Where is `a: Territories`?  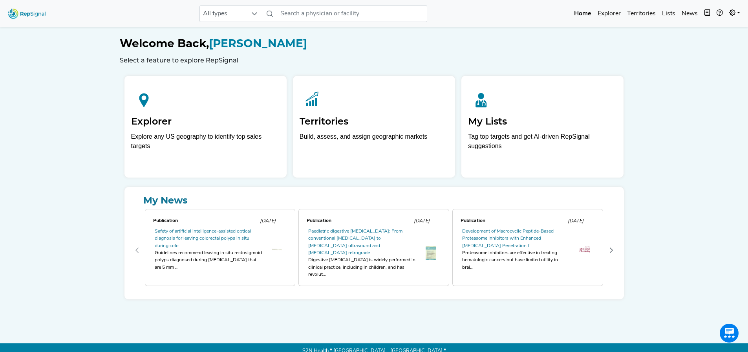
a: Territories is located at coordinates (641, 14).